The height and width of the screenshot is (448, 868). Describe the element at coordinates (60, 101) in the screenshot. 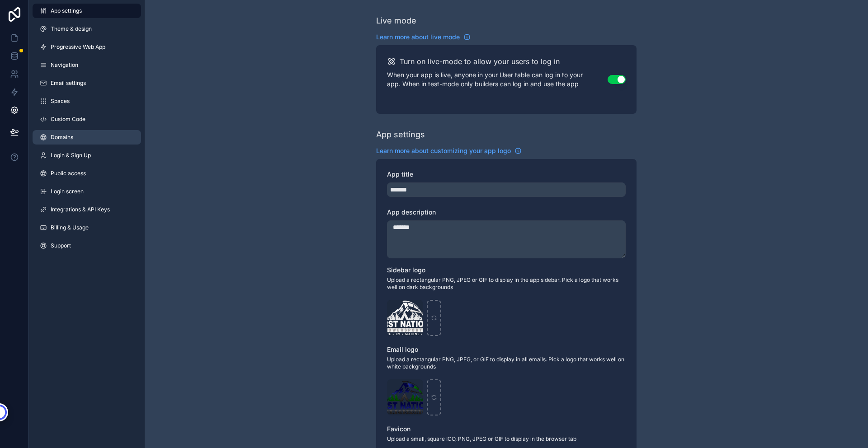

I see `span: Spaces` at that location.